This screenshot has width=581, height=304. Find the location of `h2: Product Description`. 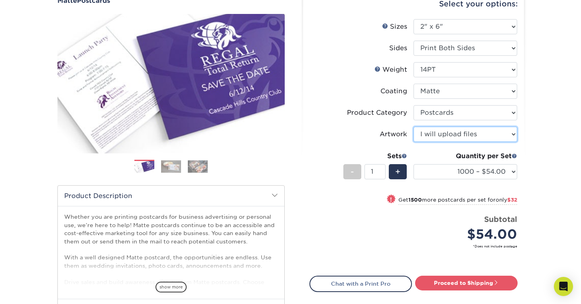

h2: Product Description is located at coordinates (171, 196).